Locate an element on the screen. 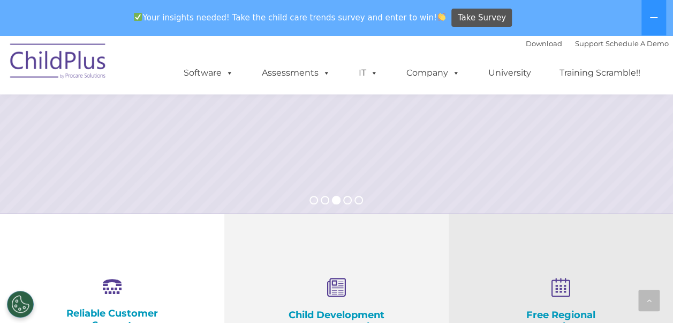 The height and width of the screenshot is (323, 673). a: IT is located at coordinates (369, 73).